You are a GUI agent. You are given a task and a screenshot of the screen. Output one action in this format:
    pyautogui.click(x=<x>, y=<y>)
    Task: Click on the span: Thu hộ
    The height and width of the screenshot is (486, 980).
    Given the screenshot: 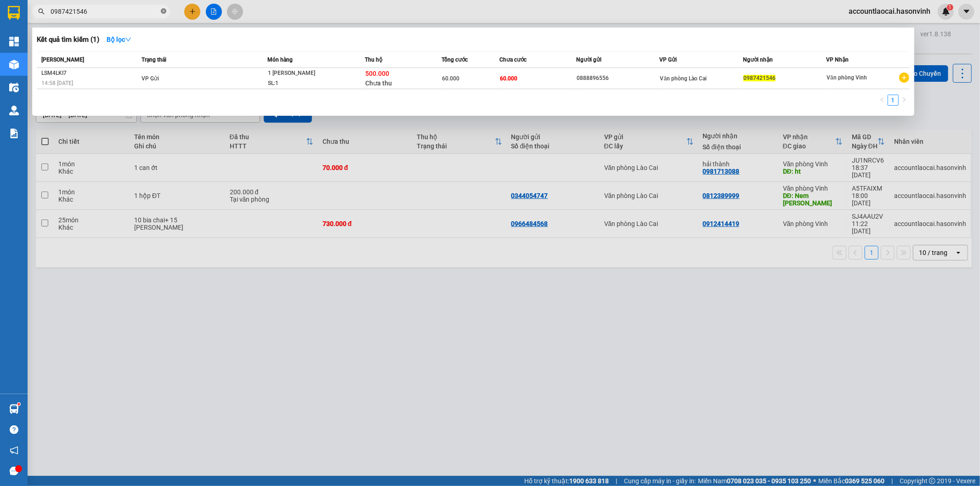 What is the action you would take?
    pyautogui.click(x=374, y=60)
    